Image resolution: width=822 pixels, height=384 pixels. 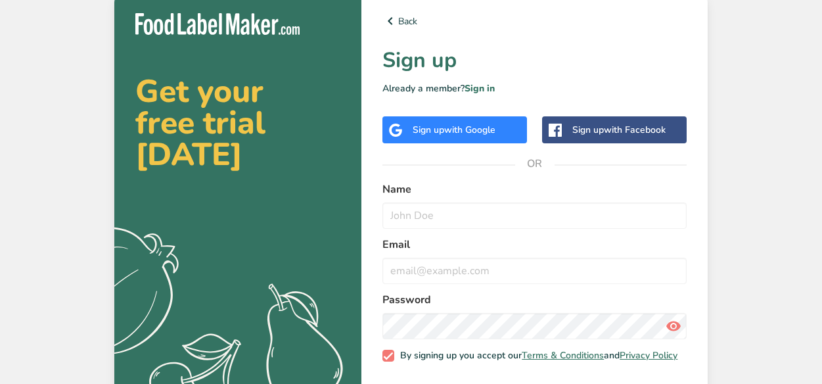 I want to click on p: Already a member?, so click(x=534, y=88).